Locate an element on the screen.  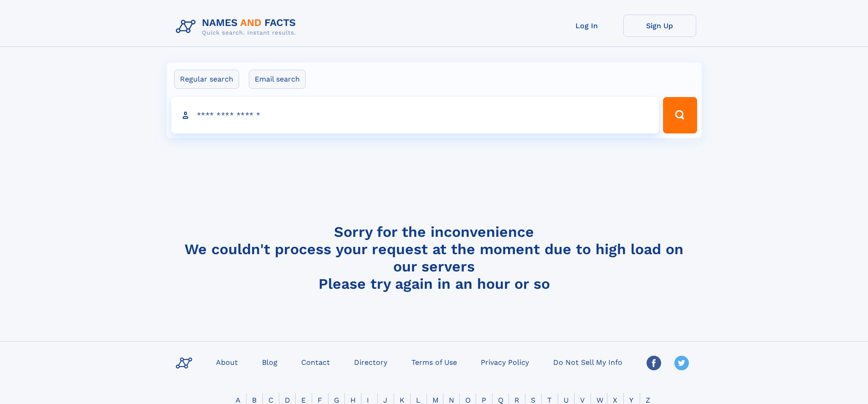
img: Twitter is located at coordinates (681, 363).